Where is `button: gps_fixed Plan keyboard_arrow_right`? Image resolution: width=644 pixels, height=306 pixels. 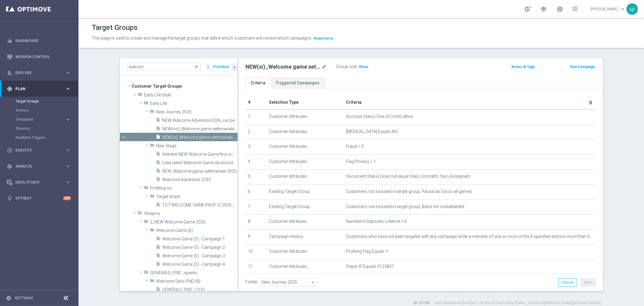 button: gps_fixed Plan keyboard_arrow_right is located at coordinates (39, 89).